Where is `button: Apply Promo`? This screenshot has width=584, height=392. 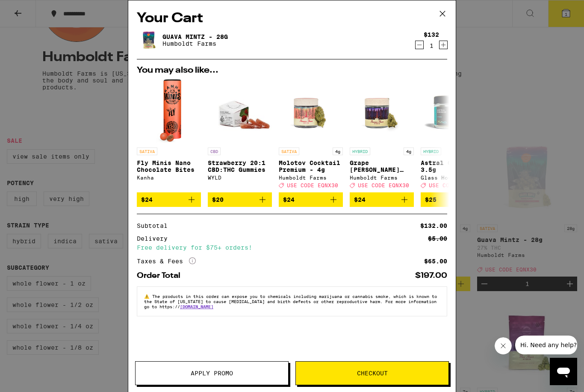 button: Apply Promo is located at coordinates (212, 373).